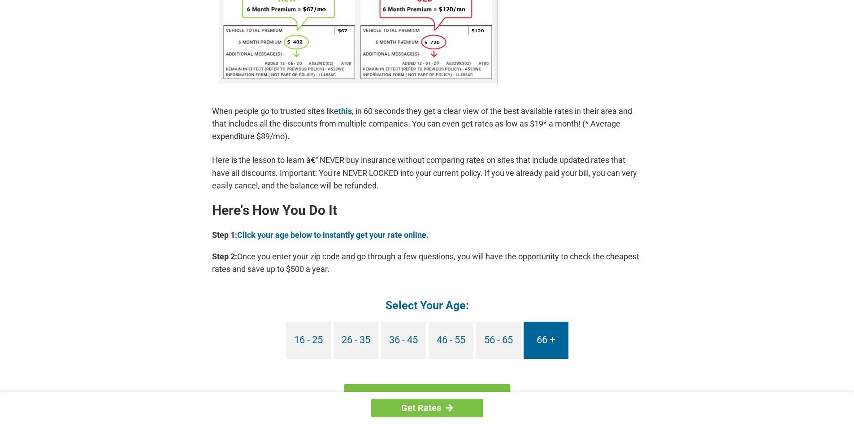 The height and width of the screenshot is (424, 854). What do you see at coordinates (427, 305) in the screenshot?
I see `h4: Select Your Age:` at bounding box center [427, 305].